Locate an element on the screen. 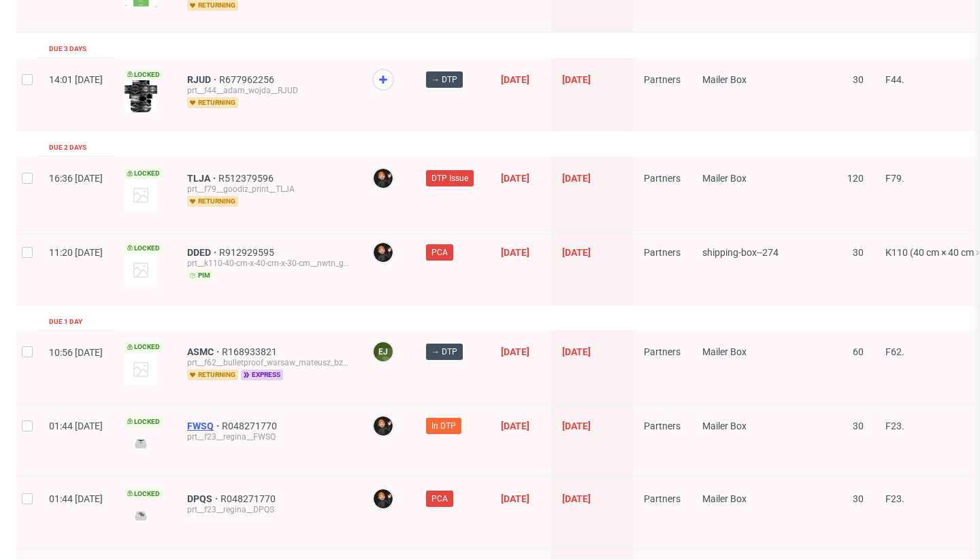  a: TLJA is located at coordinates (203, 178).